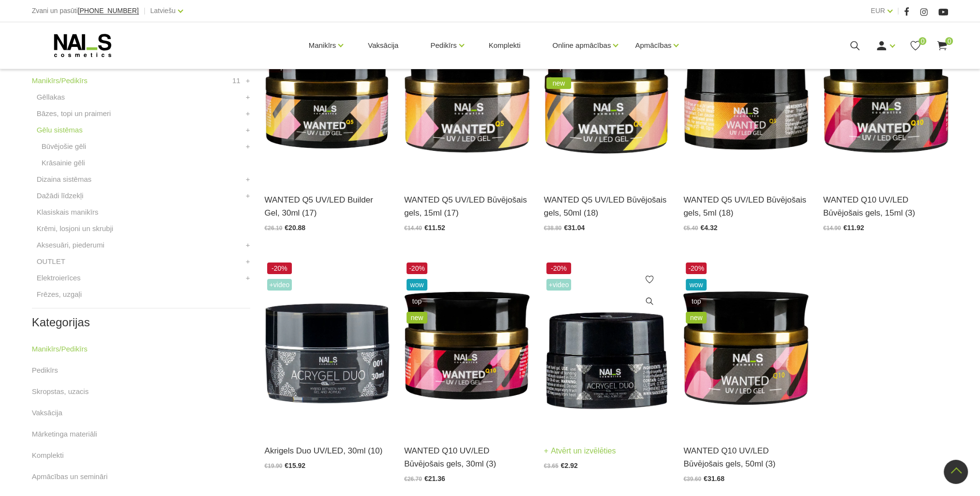 This screenshot has width=980, height=496. What do you see at coordinates (691, 229) in the screenshot?
I see `span: €5.40` at bounding box center [691, 229].